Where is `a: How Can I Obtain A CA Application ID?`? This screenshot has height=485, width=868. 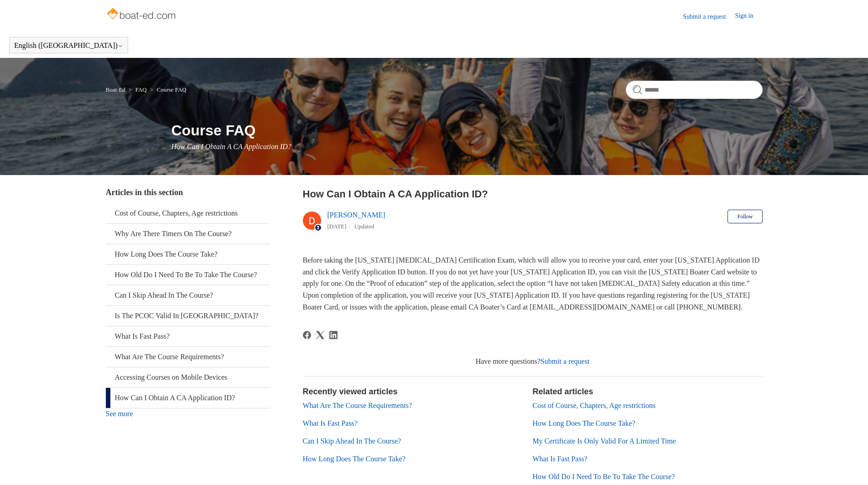
a: How Can I Obtain A CA Application ID? is located at coordinates (188, 398).